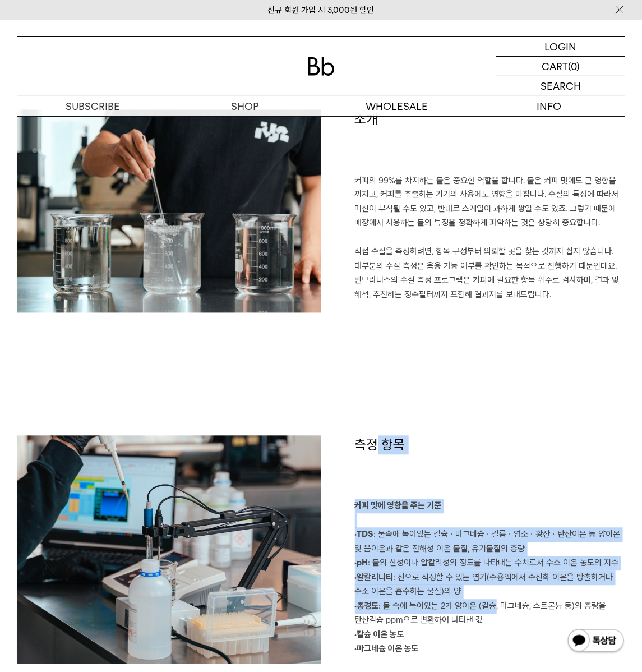 The width and height of the screenshot is (642, 672). I want to click on a: 신규 회원 가입 시 3,000원 할인, so click(321, 10).